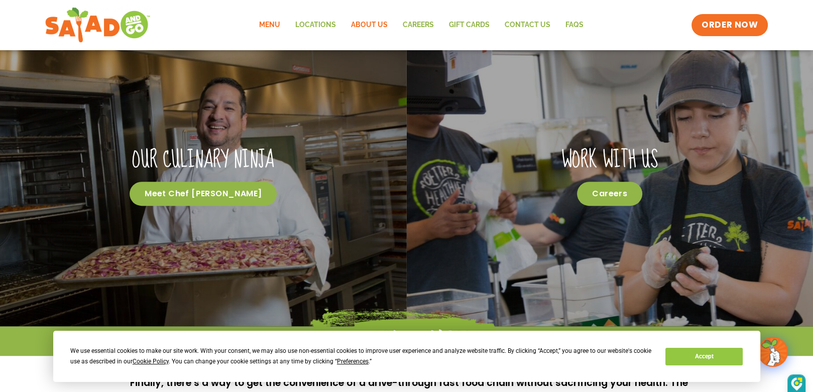 Image resolution: width=813 pixels, height=392 pixels. Describe the element at coordinates (610, 194) in the screenshot. I see `span: Careers` at that location.